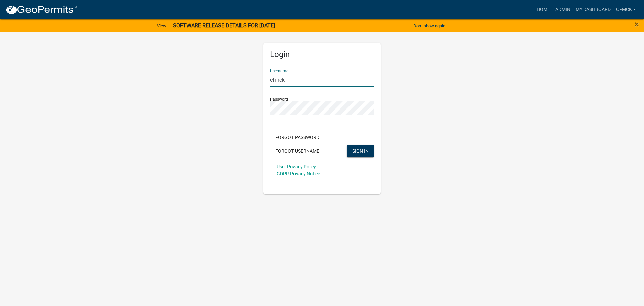 The image size is (644, 306). What do you see at coordinates (593, 10) in the screenshot?
I see `a: My Dashboard` at bounding box center [593, 10].